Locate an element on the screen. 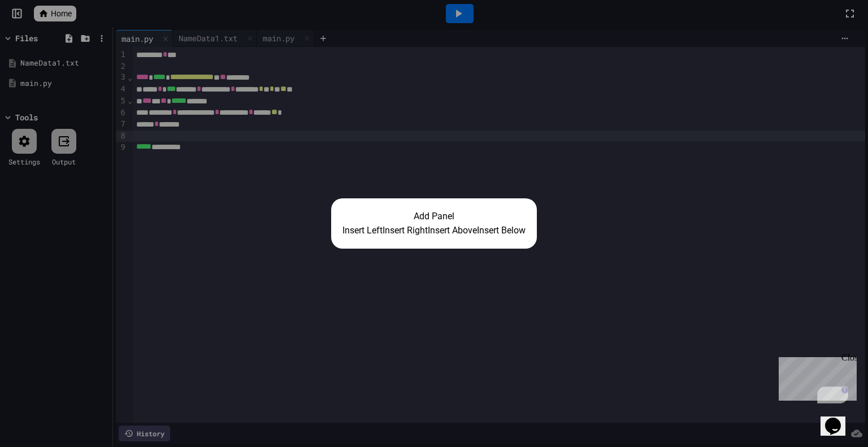  button: Insert Left is located at coordinates (362, 230).